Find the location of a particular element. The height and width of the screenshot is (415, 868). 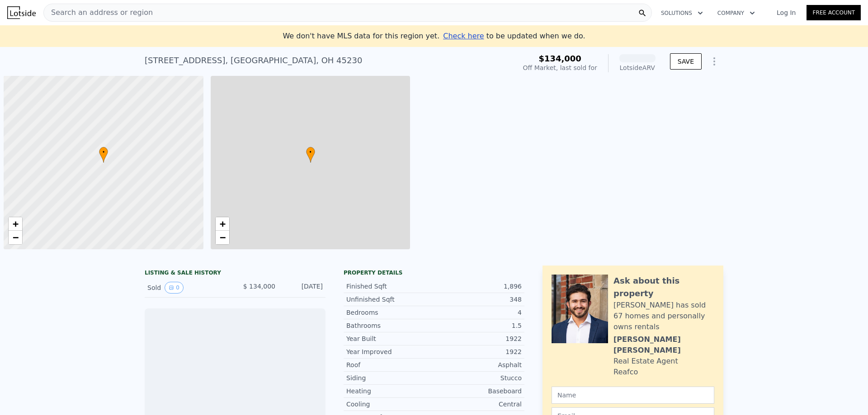

div: Ask about this property is located at coordinates (664, 287).